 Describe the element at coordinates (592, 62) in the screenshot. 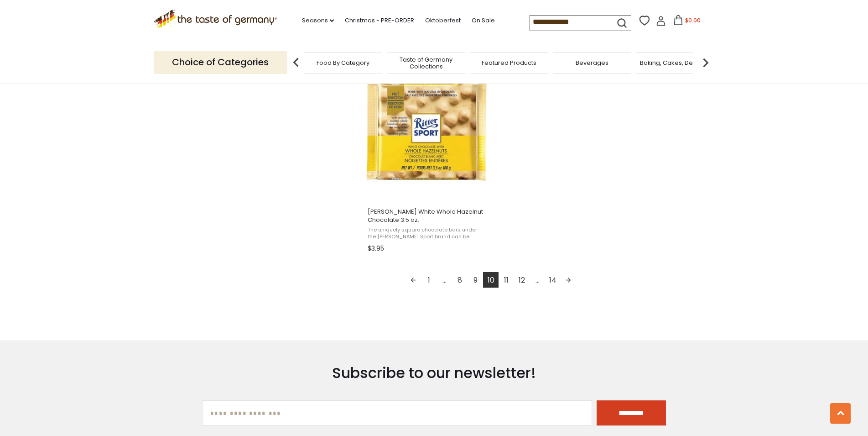

I see `span: Beverages` at that location.